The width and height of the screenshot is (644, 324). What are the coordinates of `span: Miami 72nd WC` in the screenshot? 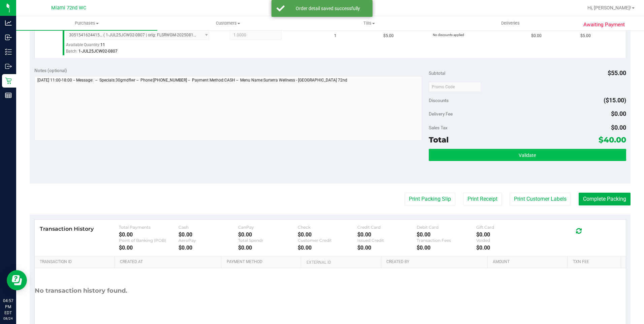 It's located at (69, 8).